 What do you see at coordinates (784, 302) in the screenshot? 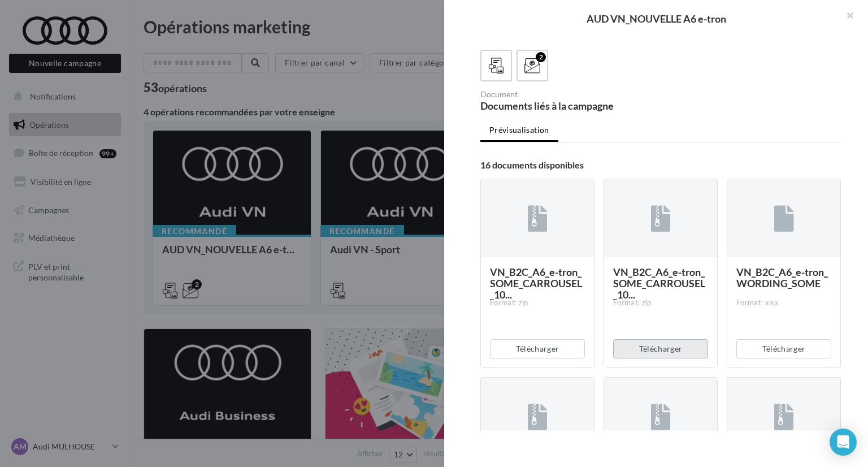
I see `div: Format: xlsx` at bounding box center [784, 302].